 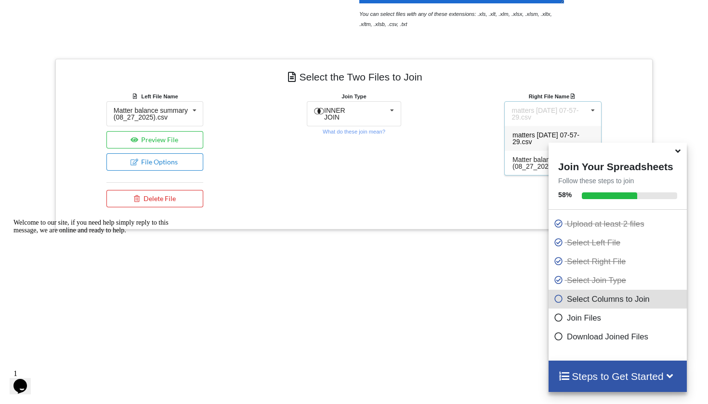 What do you see at coordinates (617, 165) in the screenshot?
I see `h4: Join Your Spreadsheets` at bounding box center [617, 165].